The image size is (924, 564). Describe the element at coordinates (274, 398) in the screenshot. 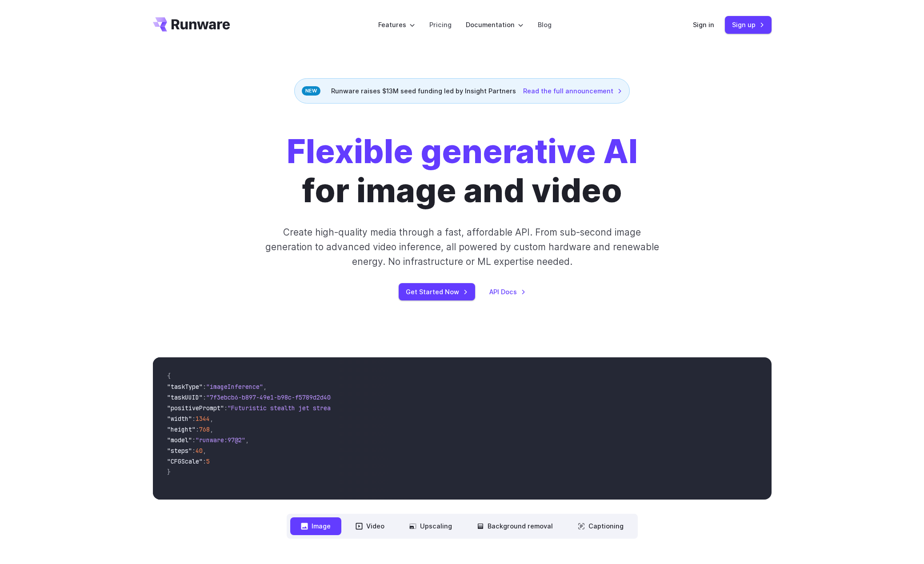

I see `span: "7f3ebcb6-b897-49e1-b98c-f5789d2d40d7"` at that location.